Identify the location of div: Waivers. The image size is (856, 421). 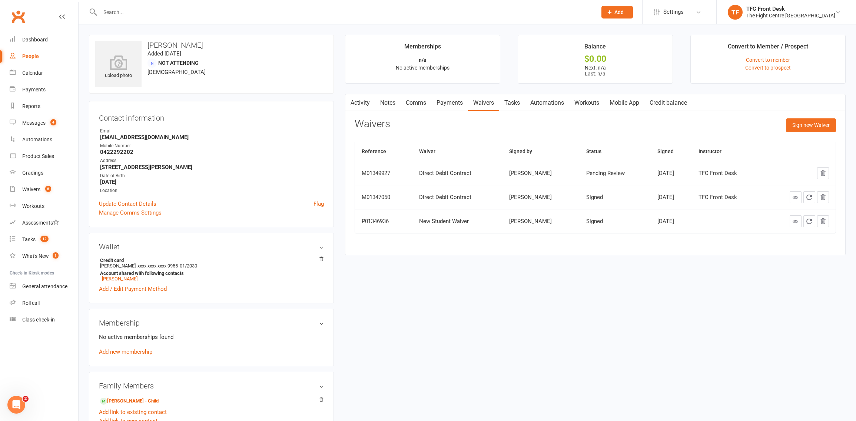
(31, 190).